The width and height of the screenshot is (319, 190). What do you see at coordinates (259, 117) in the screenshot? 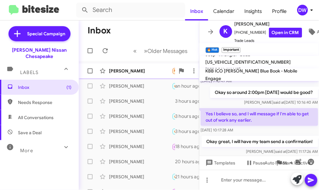
I see `p: Yes I believe so, and I will message if I'm able to get out of work any earlier.` at bounding box center [259, 117].